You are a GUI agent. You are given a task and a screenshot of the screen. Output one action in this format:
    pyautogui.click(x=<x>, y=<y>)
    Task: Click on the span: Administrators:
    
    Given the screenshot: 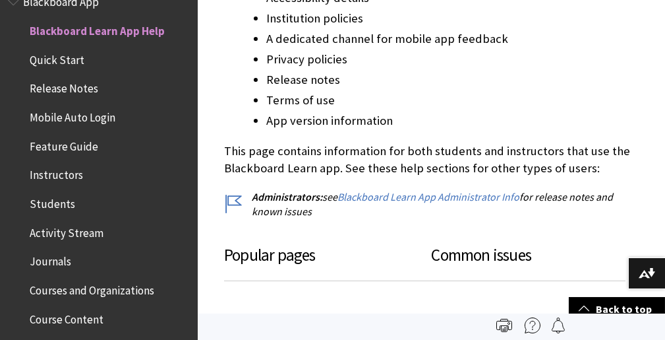 What is the action you would take?
    pyautogui.click(x=287, y=196)
    